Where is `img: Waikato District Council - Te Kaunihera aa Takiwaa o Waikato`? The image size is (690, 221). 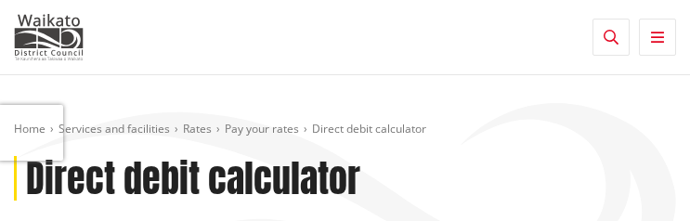 img: Waikato District Council - Te Kaunihera aa Takiwaa o Waikato is located at coordinates (48, 37).